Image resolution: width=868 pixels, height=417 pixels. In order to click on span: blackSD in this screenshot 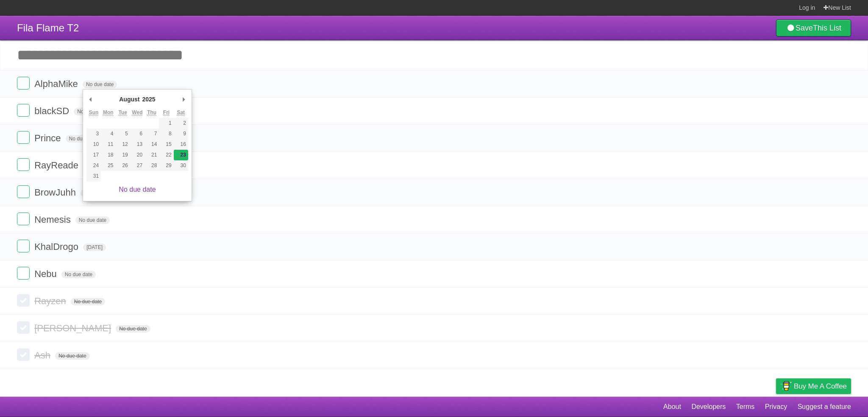, I will do `click(53, 110)`.